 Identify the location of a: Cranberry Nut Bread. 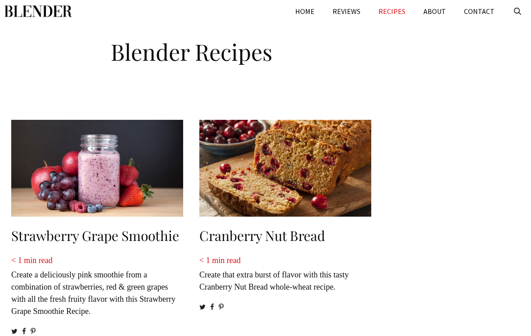
(262, 235).